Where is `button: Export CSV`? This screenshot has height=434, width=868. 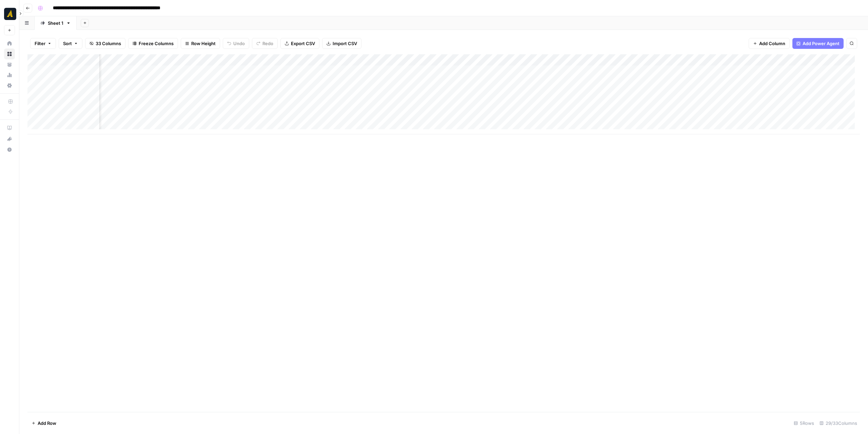
button: Export CSV is located at coordinates (300, 43).